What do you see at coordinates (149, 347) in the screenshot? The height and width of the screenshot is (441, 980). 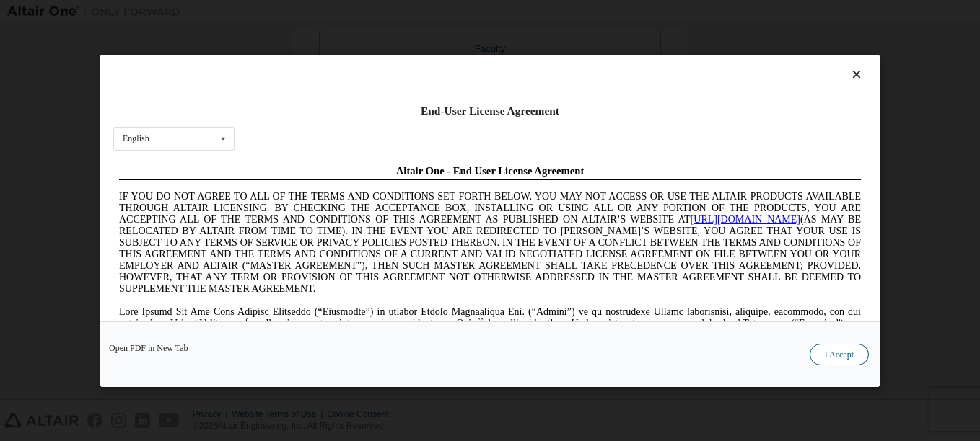 I see `a: Open PDF in New Tab` at bounding box center [149, 347].